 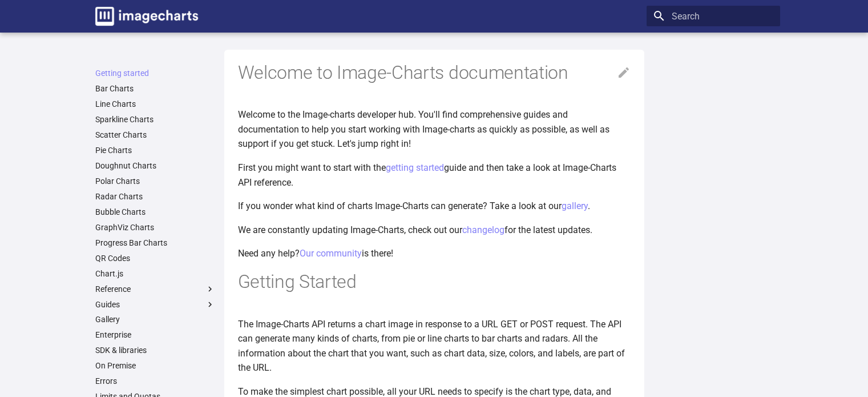 What do you see at coordinates (147, 16) in the screenshot?
I see `img: logo` at bounding box center [147, 16].